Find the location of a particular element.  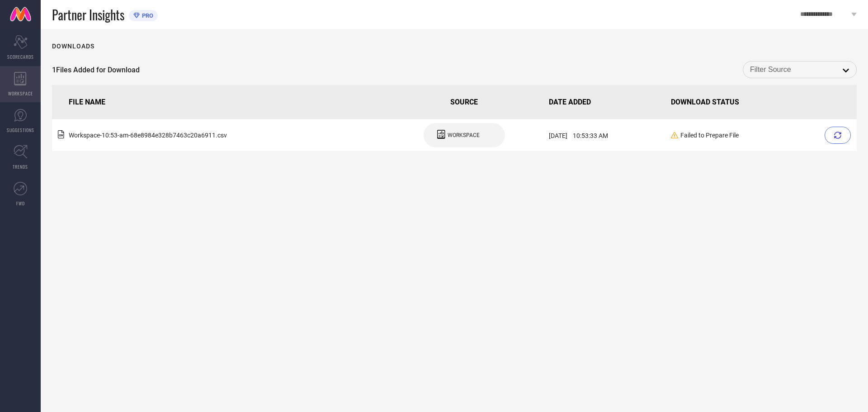

th: FILE NAME is located at coordinates (218, 102).